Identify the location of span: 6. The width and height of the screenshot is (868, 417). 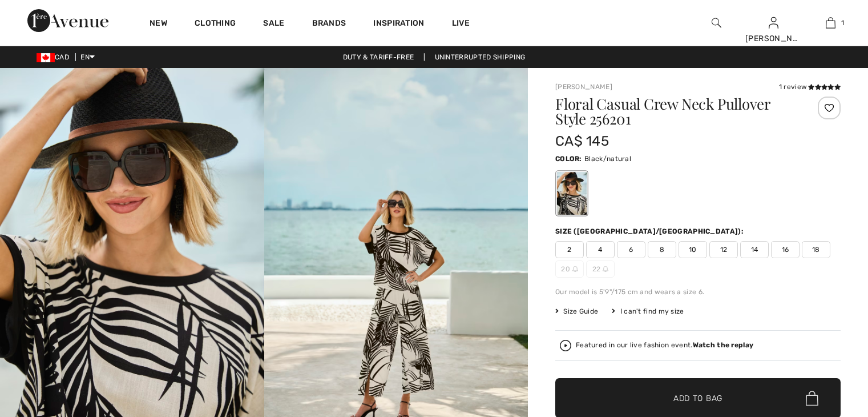
(631, 250).